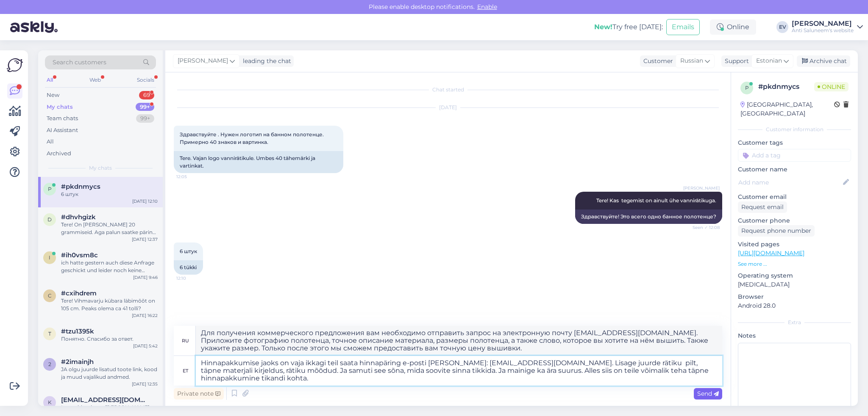 The image size is (868, 416). Describe the element at coordinates (105, 400) in the screenshot. I see `span: kool@nissikool.ee` at that location.